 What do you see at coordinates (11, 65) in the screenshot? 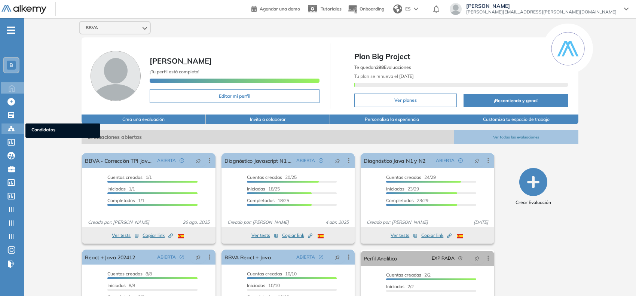
I see `span: B` at bounding box center [11, 65].